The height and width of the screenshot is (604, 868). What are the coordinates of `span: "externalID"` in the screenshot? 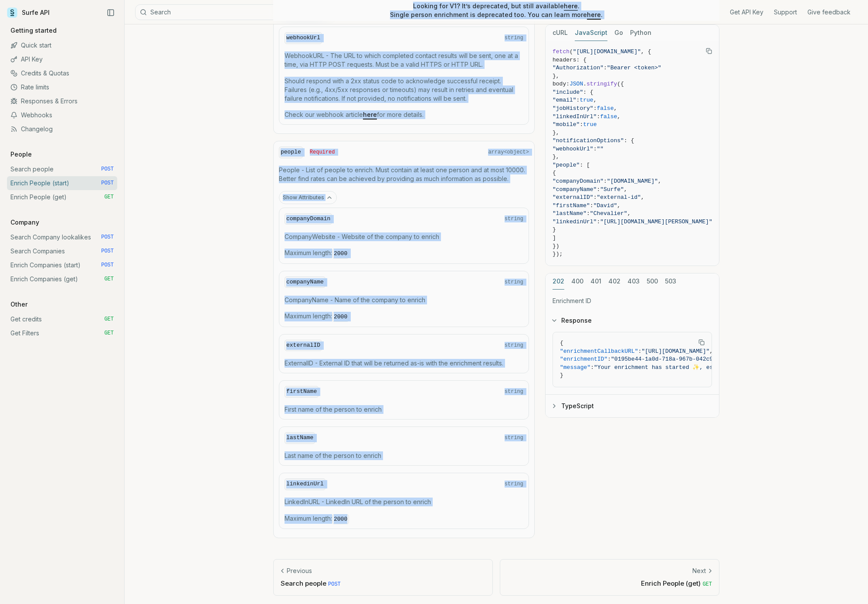 It's located at (573, 197).